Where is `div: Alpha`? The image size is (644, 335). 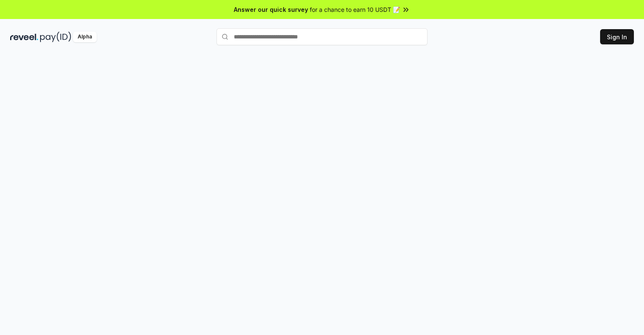
div: Alpha is located at coordinates (85, 37).